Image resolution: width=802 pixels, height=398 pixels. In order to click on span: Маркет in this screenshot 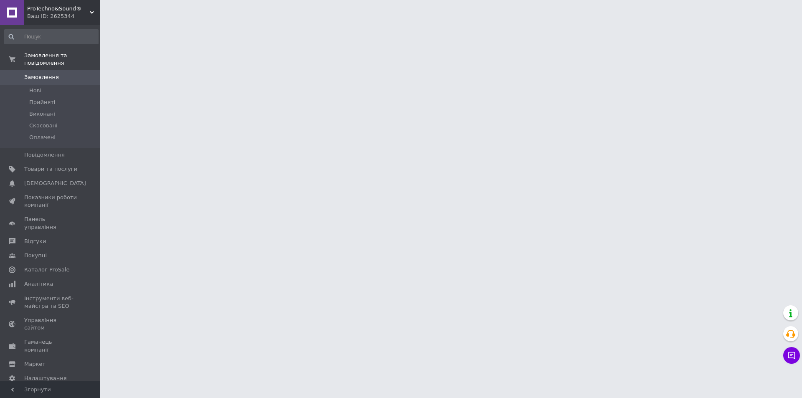, I will do `click(35, 364)`.